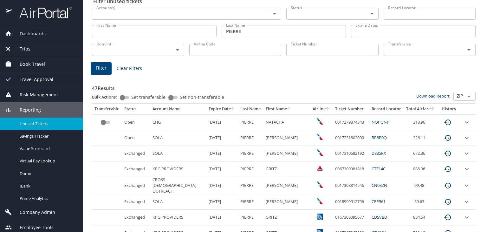 The height and width of the screenshot is (232, 487). I want to click on td: 0067309381818, so click(351, 169).